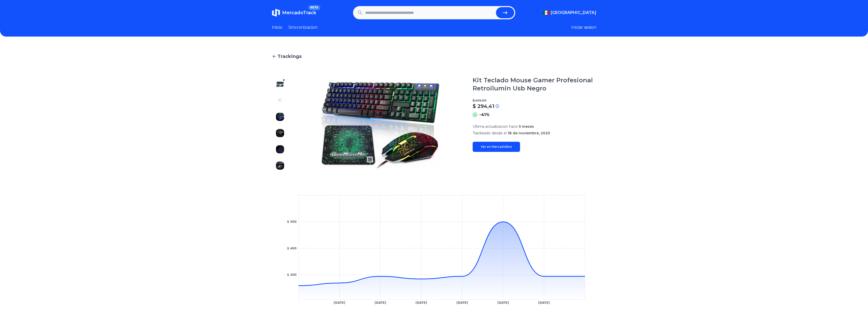  What do you see at coordinates (276, 13) in the screenshot?
I see `img: MercadoTrack` at bounding box center [276, 13].